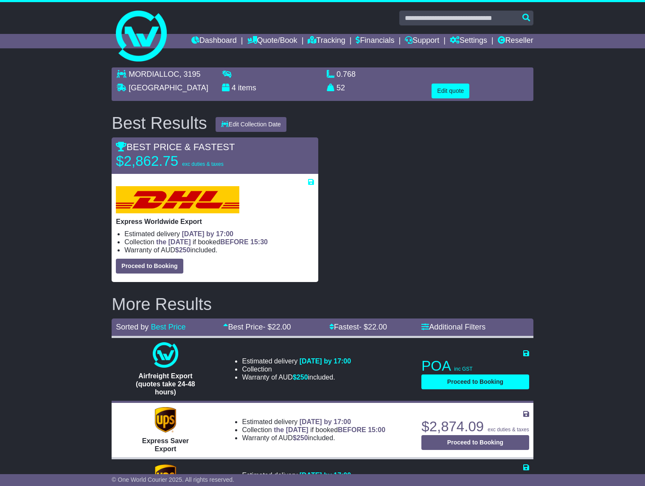  Describe the element at coordinates (257, 327) in the screenshot. I see `a: Best Price- $22.00` at that location.